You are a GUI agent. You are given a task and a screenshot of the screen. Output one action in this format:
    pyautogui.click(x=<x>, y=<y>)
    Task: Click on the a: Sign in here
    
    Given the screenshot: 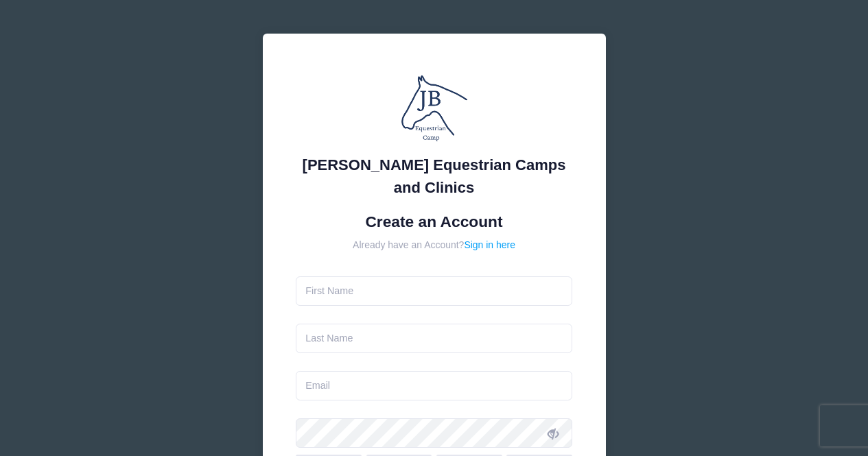 What is the action you would take?
    pyautogui.click(x=489, y=245)
    